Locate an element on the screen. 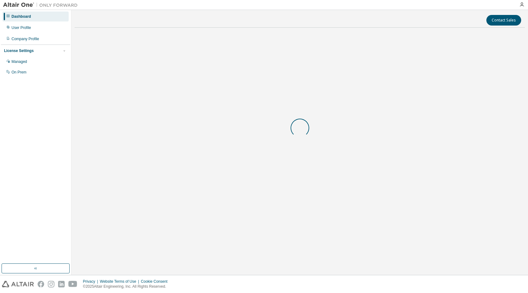 Image resolution: width=528 pixels, height=293 pixels. p: © 2025 Altair Engineering, Inc. All Rights Reserved. is located at coordinates (127, 286).